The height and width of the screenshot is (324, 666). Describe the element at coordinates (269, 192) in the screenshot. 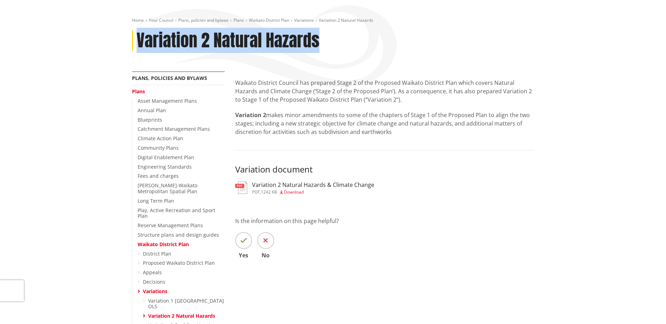

I see `span: 1242 KB` at that location.